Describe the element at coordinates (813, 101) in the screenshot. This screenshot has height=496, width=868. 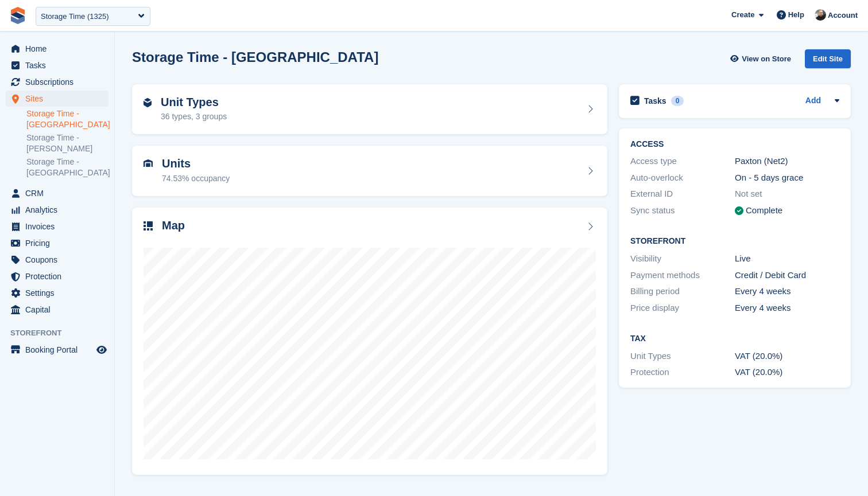
I see `a: Add` at that location.